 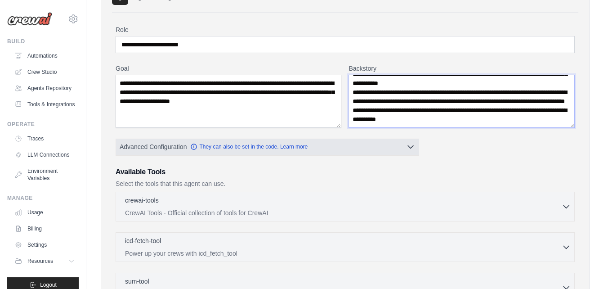 What do you see at coordinates (249, 147) in the screenshot?
I see `a: They can also be set in the code. Learn more` at bounding box center [249, 147].